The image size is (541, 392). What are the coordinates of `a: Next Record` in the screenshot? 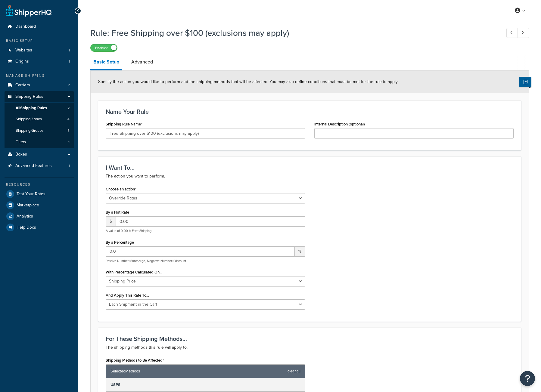 It's located at (523, 33).